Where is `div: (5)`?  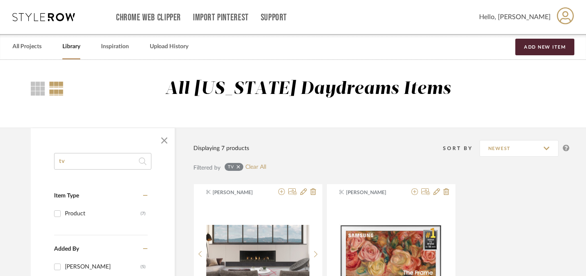
div: (5) is located at coordinates (143, 267).